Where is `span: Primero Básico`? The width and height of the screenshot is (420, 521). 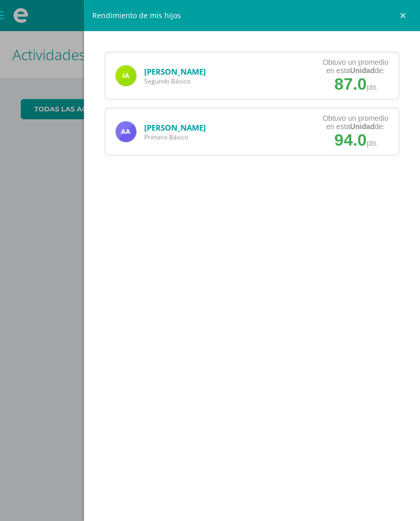 span: Primero Básico is located at coordinates (175, 137).